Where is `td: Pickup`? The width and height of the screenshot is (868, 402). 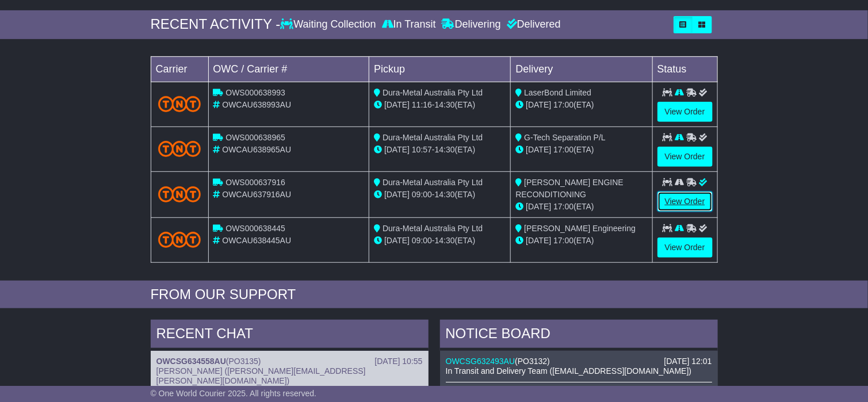
td: Pickup is located at coordinates (440, 69).